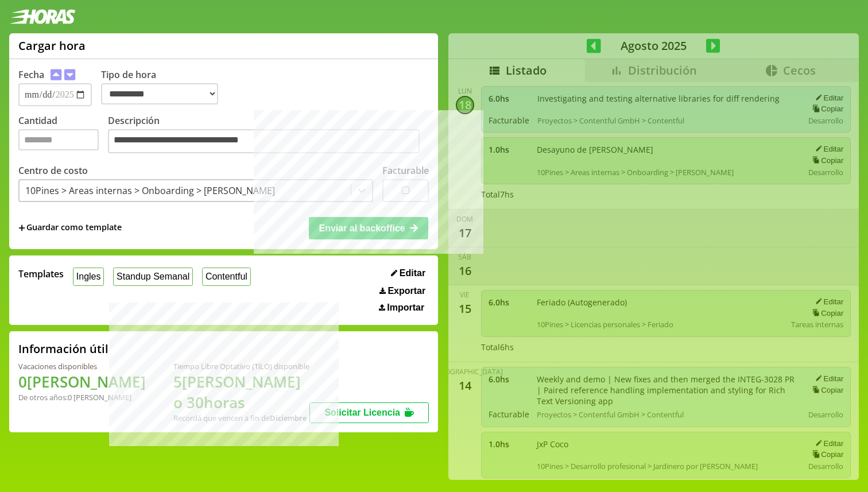 Image resolution: width=868 pixels, height=492 pixels. Describe the element at coordinates (41, 274) in the screenshot. I see `span: Templates` at that location.